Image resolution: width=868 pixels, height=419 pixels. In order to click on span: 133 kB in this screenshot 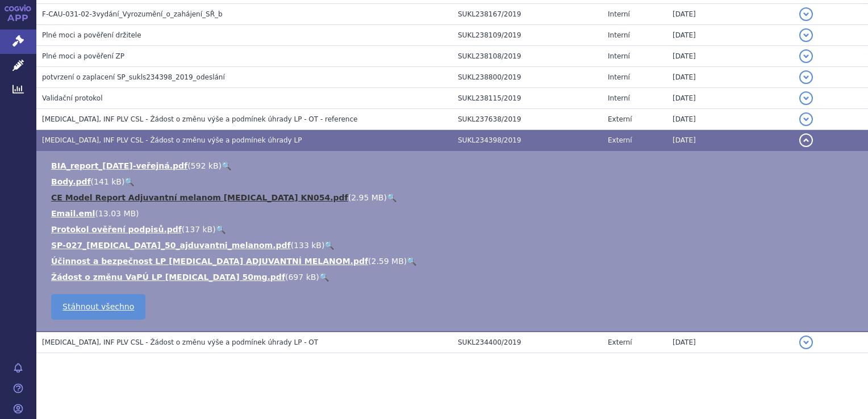, I will do `click(308, 245)`.